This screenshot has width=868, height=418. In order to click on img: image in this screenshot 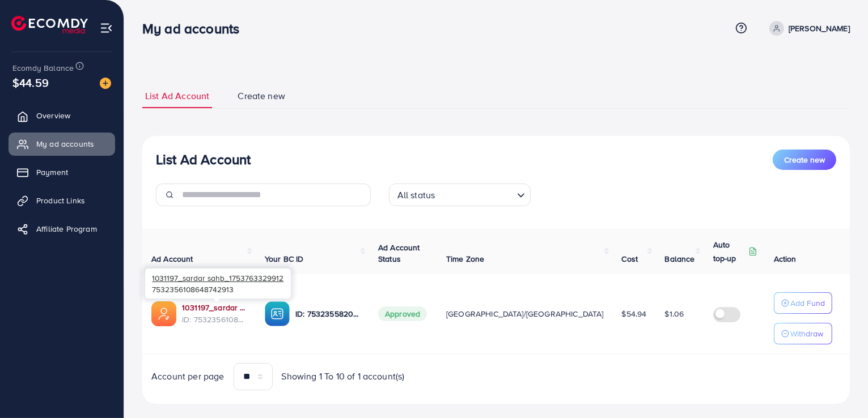, I will do `click(105, 83)`.